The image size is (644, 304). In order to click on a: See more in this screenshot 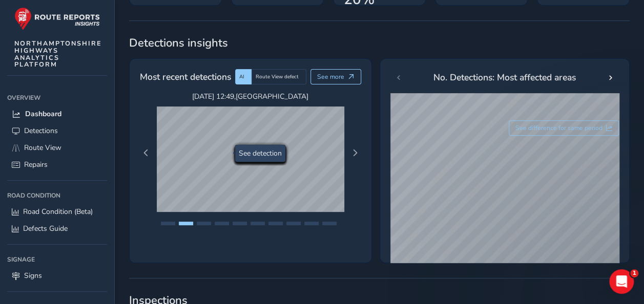, I will do `click(336, 77)`.